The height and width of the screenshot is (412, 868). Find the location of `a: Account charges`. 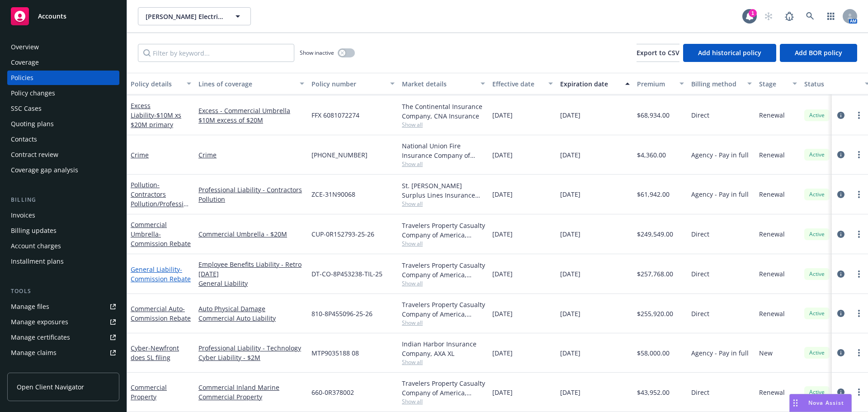

a: Account charges is located at coordinates (63, 246).